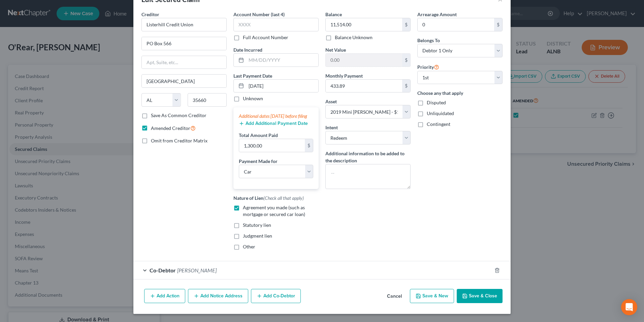 This screenshot has width=644, height=322. Describe the element at coordinates (184, 25) in the screenshot. I see `input: Search creditor by name...` at that location.